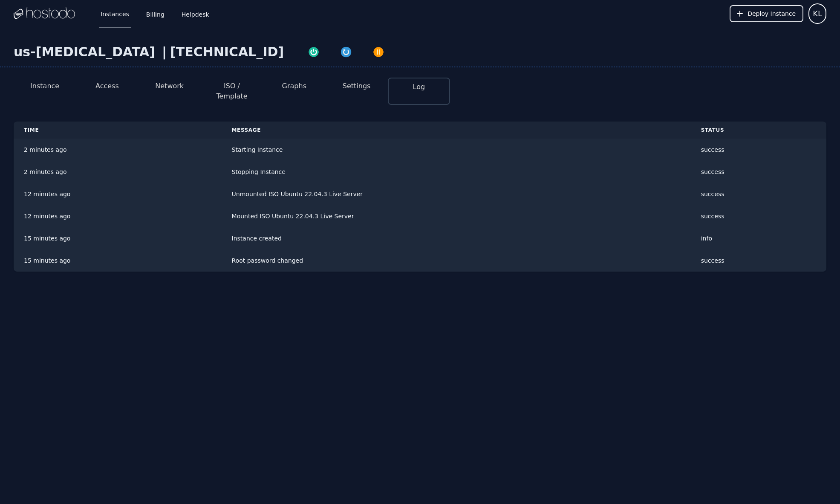  I want to click on td: Instance created, so click(456, 238).